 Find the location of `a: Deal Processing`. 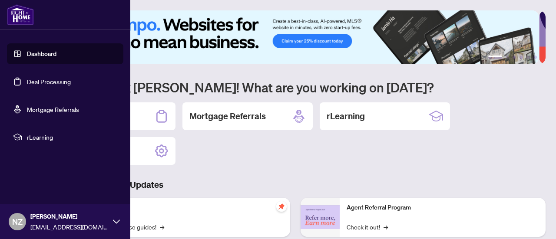

a: Deal Processing is located at coordinates (49, 82).